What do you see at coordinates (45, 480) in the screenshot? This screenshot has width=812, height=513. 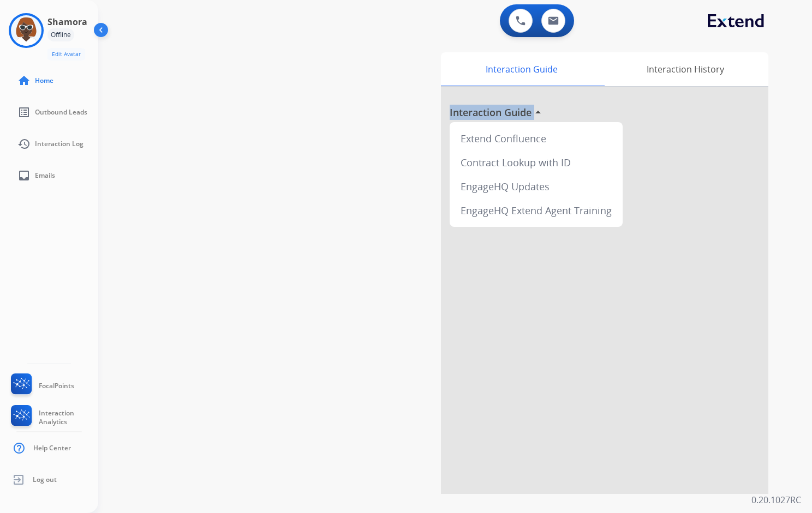 I see `span: Log out` at bounding box center [45, 480].